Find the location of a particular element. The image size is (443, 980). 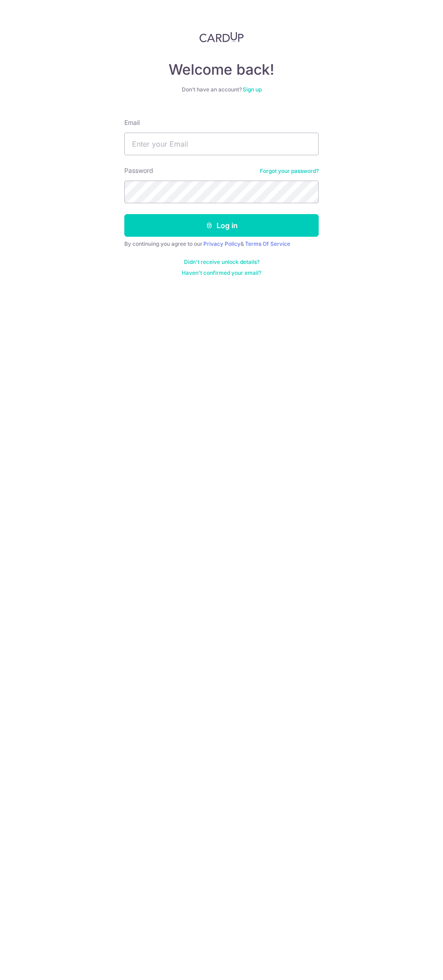

h4: Welcome back! is located at coordinates (222, 70).